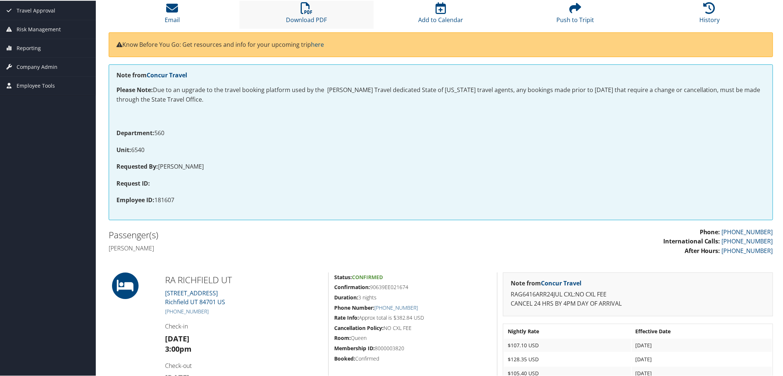  I want to click on a: Email, so click(172, 14).